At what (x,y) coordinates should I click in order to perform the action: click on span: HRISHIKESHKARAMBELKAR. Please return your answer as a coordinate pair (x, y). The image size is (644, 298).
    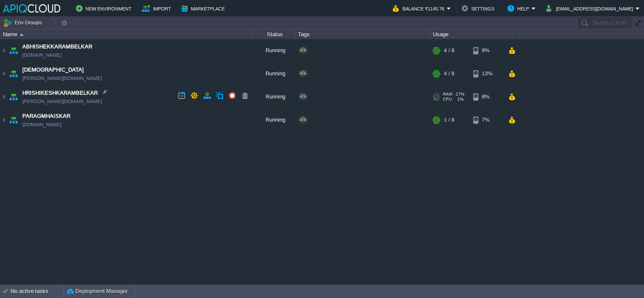
    Looking at the image, I should click on (60, 93).